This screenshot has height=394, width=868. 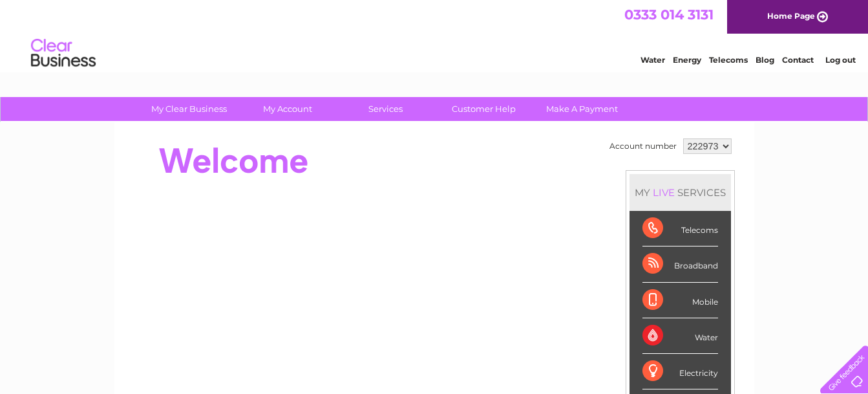 What do you see at coordinates (680, 264) in the screenshot?
I see `div: Broadband` at bounding box center [680, 264].